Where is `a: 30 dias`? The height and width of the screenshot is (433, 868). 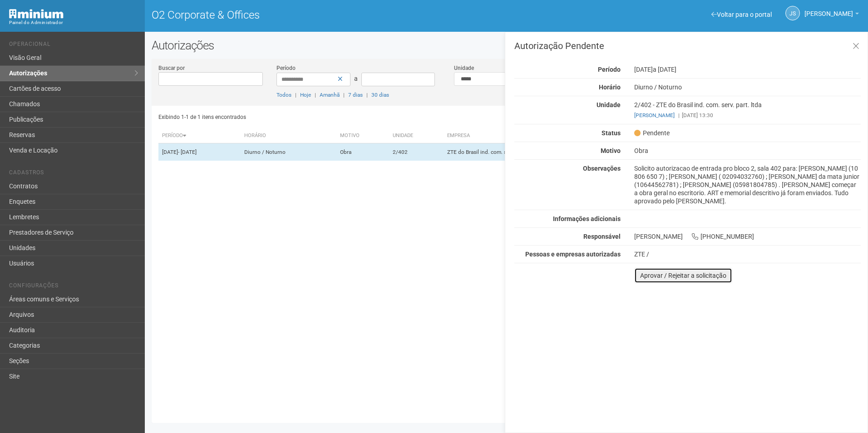 a: 30 dias is located at coordinates (380, 95).